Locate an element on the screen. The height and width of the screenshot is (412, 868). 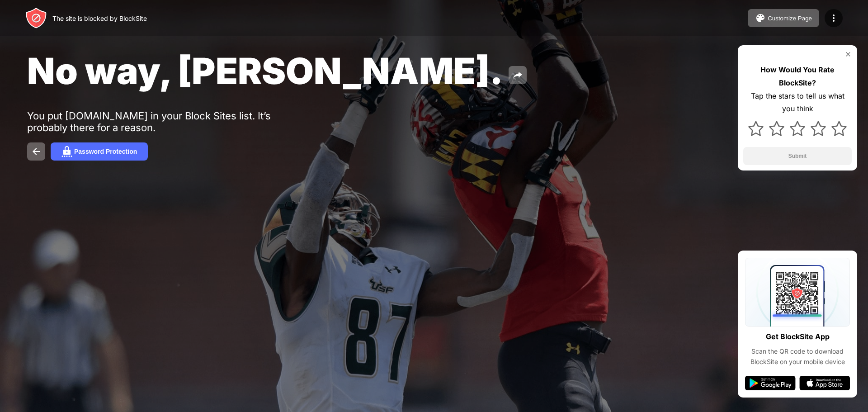
button: Password Protection is located at coordinates (99, 151).